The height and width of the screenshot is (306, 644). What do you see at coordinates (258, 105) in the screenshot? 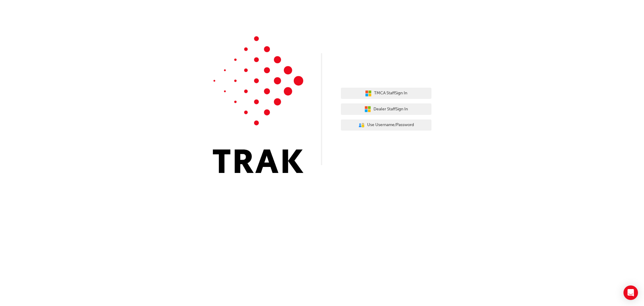
I see `img: Trak` at bounding box center [258, 105].